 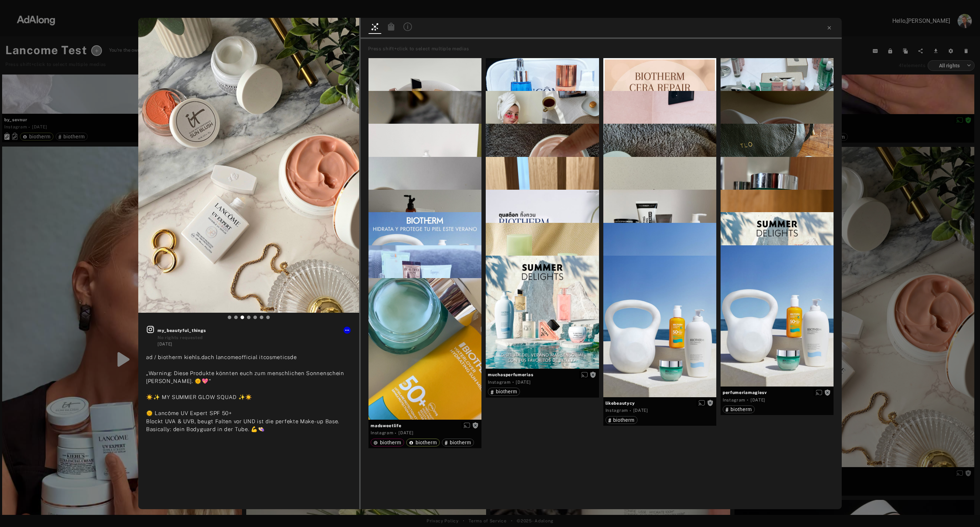 What do you see at coordinates (603, 48) in the screenshot?
I see `div: Press shift+click to select multiple medias` at bounding box center [603, 48].